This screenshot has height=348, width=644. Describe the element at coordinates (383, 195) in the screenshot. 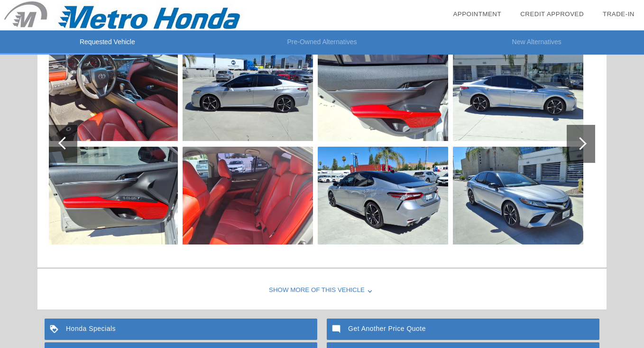

I see `img: 6e697699fe6f9f270c6a14db0613b074.jpg` at that location.